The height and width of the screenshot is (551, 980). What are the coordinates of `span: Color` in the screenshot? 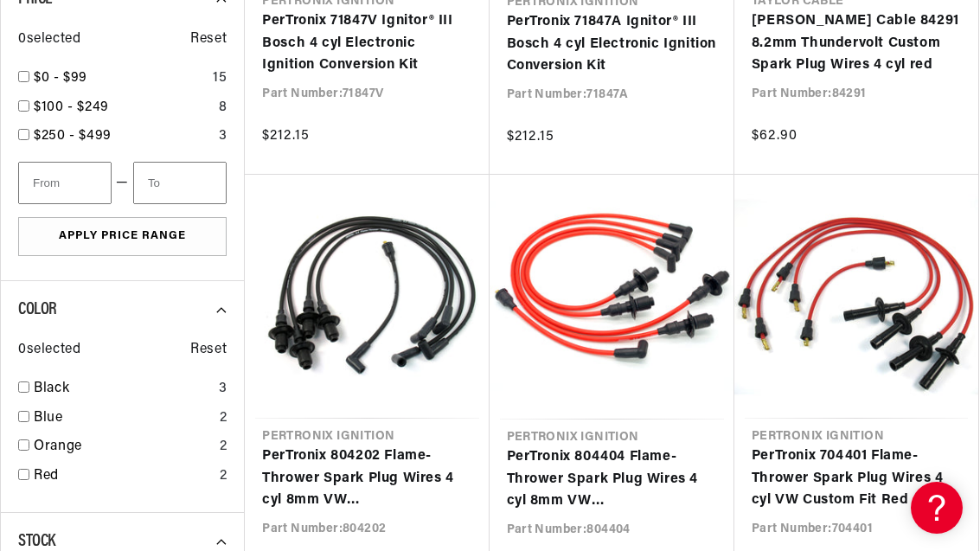 It's located at (37, 309).